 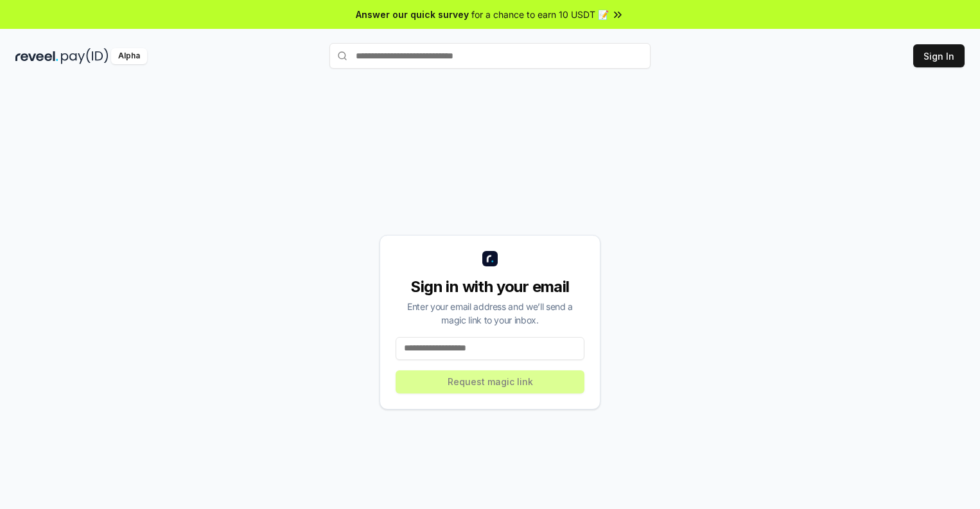 What do you see at coordinates (490, 287) in the screenshot?
I see `div: Sign in with your email` at bounding box center [490, 287].